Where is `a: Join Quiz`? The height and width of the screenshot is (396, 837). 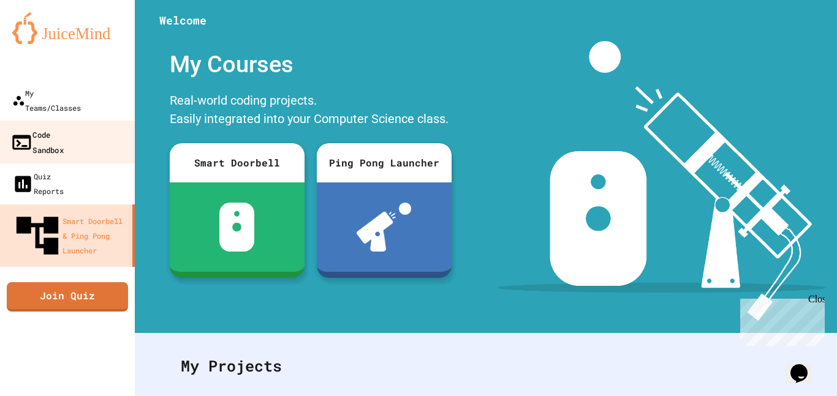
a: Join Quiz is located at coordinates (67, 297).